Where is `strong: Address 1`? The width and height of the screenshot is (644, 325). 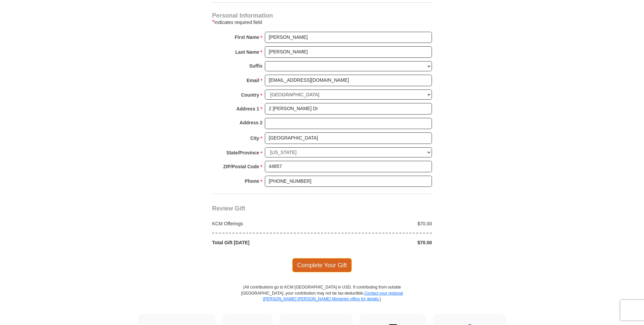
strong: Address 1 is located at coordinates (248, 109).